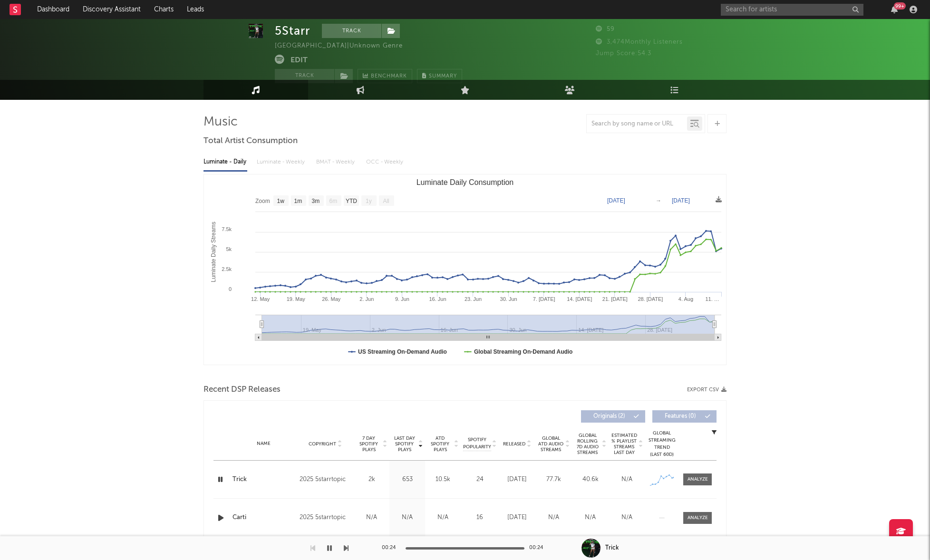 The height and width of the screenshot is (560, 930). Describe the element at coordinates (385, 76) in the screenshot. I see `a: Benchmark` at that location.